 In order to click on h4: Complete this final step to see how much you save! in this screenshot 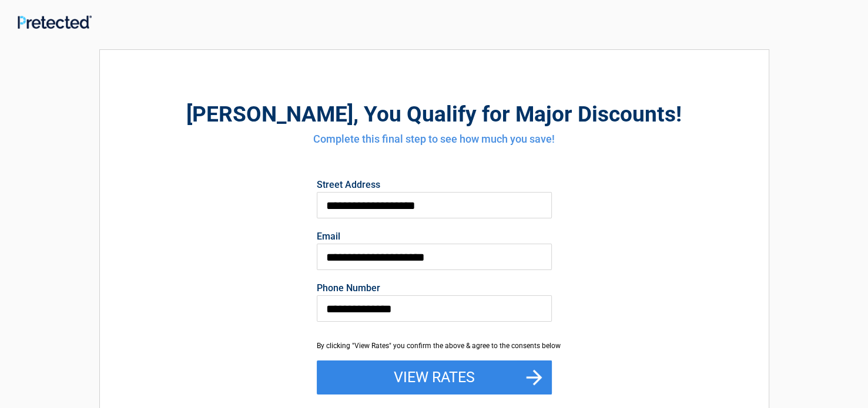, I will do `click(434, 139)`.